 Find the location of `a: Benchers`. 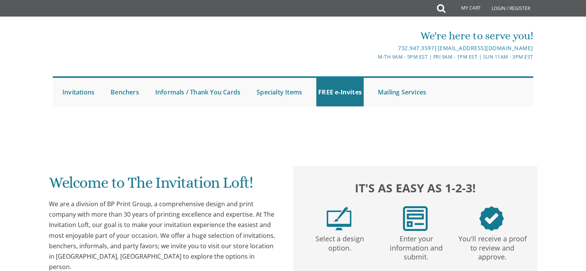

a: Benchers is located at coordinates (125, 92).